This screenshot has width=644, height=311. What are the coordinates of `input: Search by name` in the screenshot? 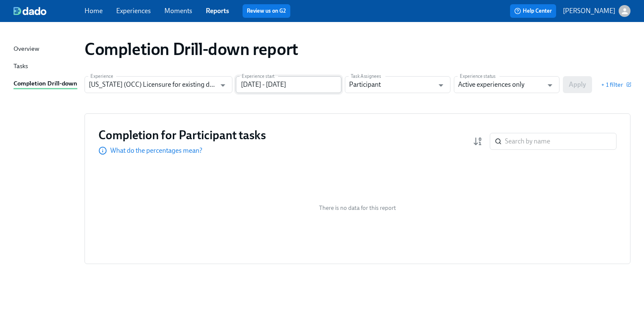 It's located at (561, 141).